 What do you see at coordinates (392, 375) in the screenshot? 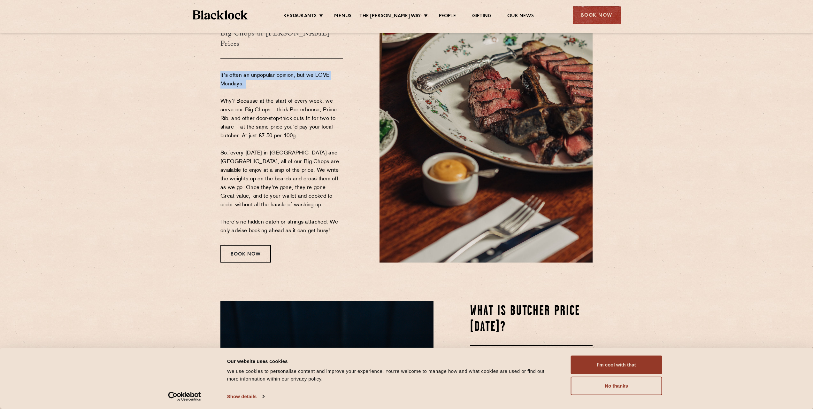
I see `div: We use cookies to personalise content and improve your experience. You're welcome to manage how a...` at bounding box center [392, 375].